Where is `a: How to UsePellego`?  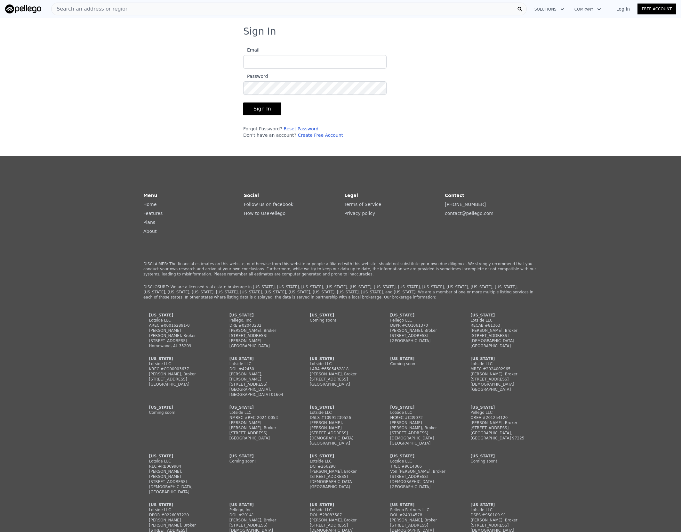 a: How to UsePellego is located at coordinates (265, 213).